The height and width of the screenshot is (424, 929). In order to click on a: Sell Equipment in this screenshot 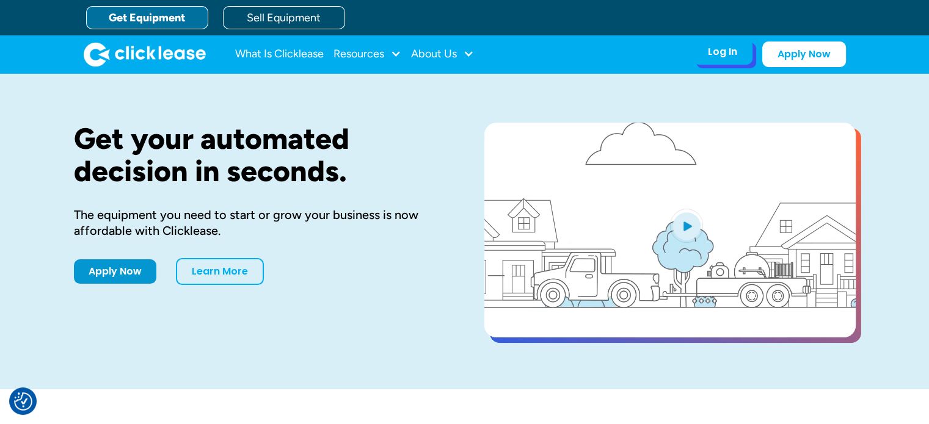, I will do `click(284, 18)`.